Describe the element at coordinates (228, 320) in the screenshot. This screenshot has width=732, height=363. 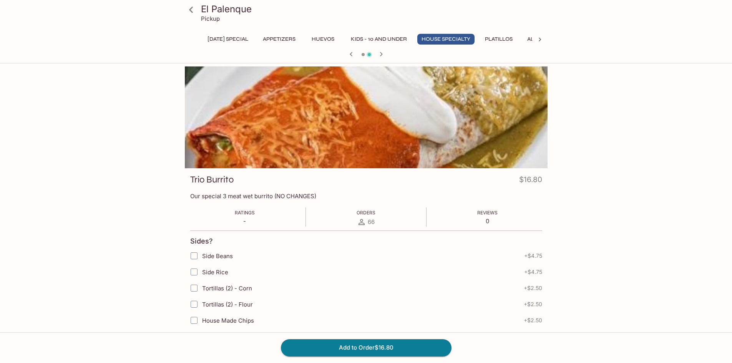
I see `span: House Made Chips` at that location.